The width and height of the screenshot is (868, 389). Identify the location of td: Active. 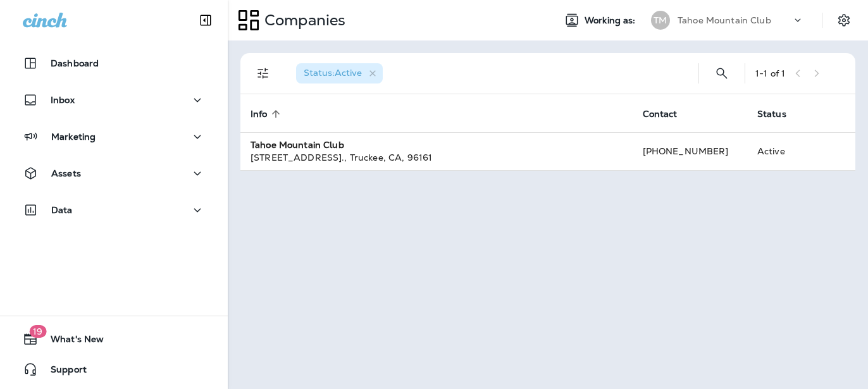
(782, 151).